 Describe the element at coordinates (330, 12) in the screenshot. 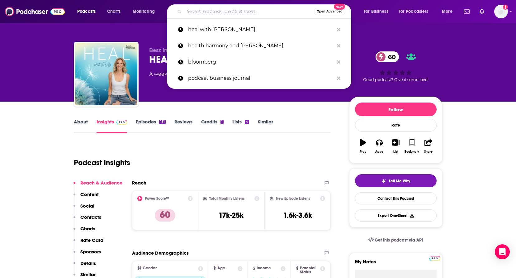

I see `button: Open AdvancedNew` at that location.